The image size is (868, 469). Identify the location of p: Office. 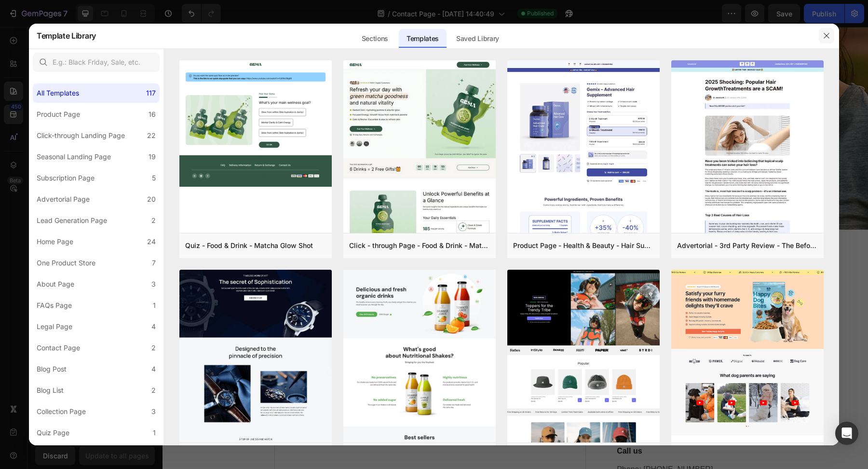
(523, 307).